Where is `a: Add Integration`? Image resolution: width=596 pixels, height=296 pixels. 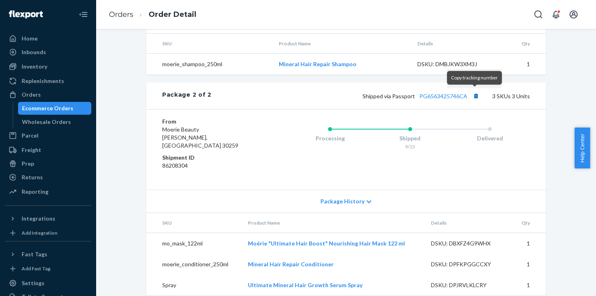
a: Add Integration is located at coordinates (48, 233).